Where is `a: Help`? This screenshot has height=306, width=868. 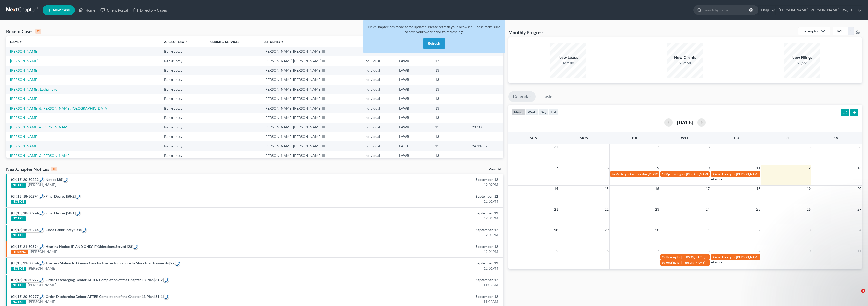 a: Help is located at coordinates (767, 10).